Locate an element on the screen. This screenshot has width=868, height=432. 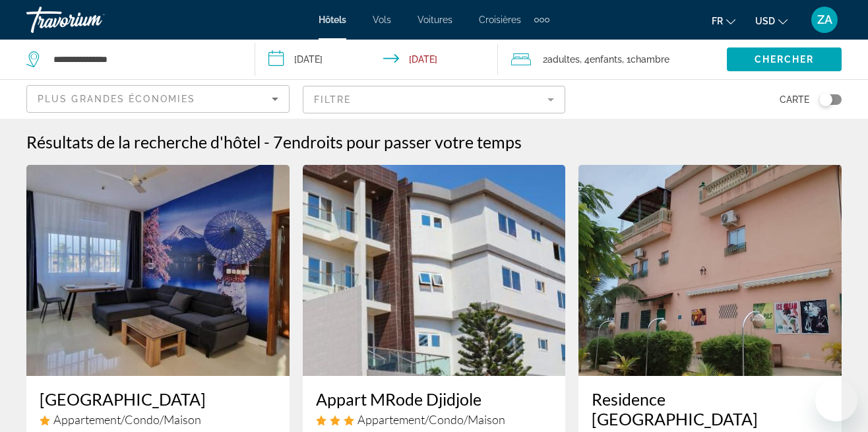
span: Enfants is located at coordinates (606, 60).